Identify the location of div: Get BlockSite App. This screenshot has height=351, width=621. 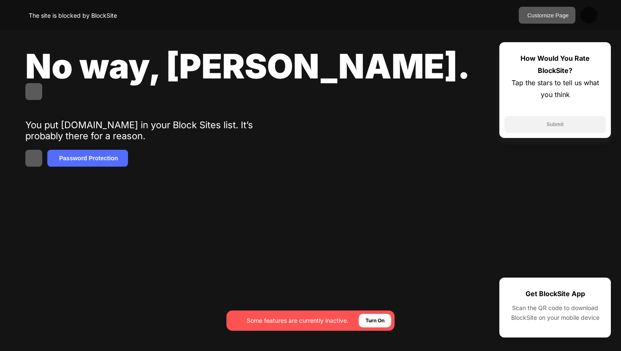
(555, 294).